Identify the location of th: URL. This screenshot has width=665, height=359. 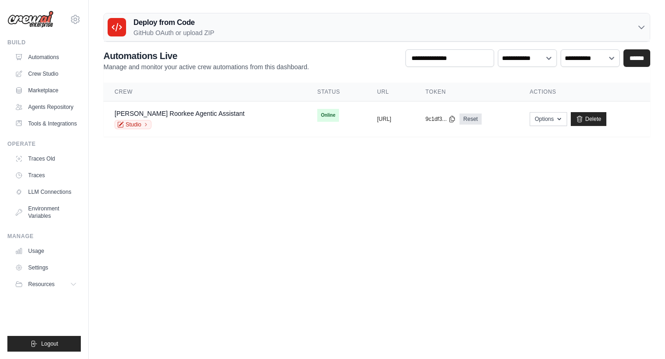
(390, 92).